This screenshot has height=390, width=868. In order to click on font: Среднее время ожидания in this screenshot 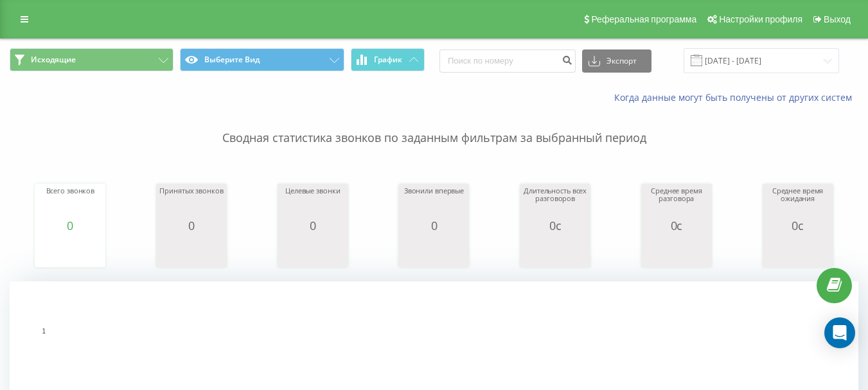, I will do `click(798, 194)`.